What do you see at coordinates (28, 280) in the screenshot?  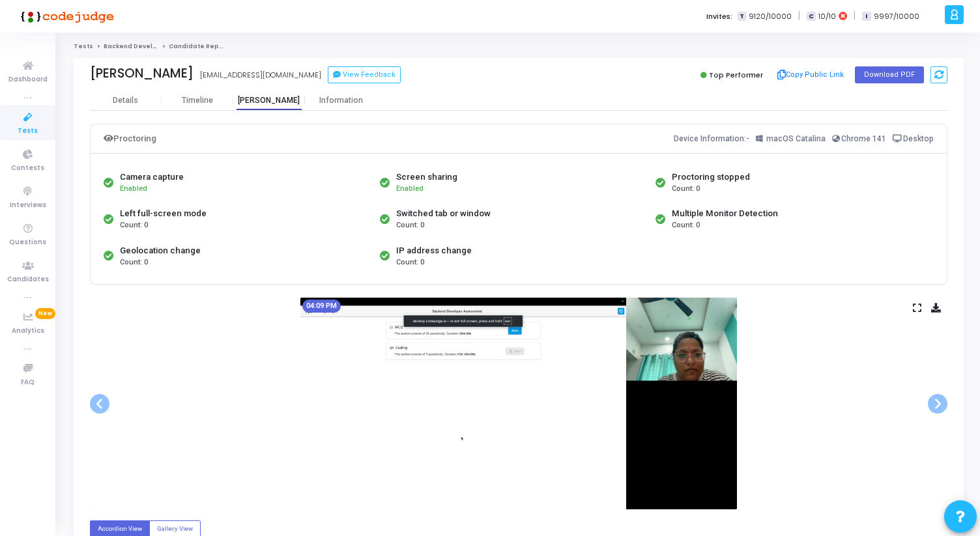 I see `span: Candidates` at bounding box center [28, 280].